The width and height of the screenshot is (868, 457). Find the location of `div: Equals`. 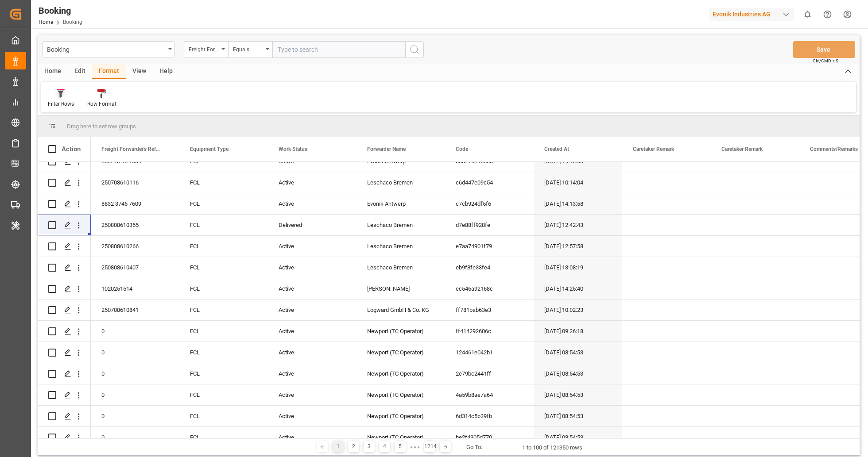

div: Equals is located at coordinates (248, 49).